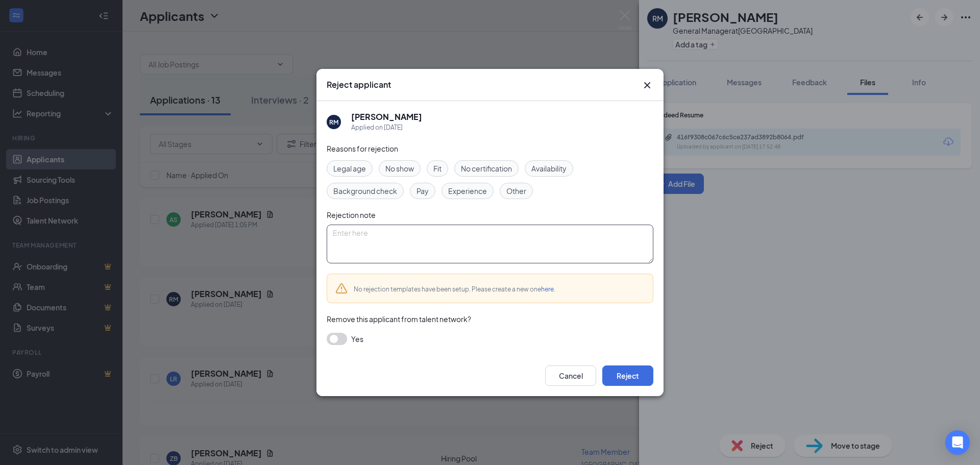 This screenshot has width=980, height=465. I want to click on span: No rejection templates have been setup. Please create a new one ., so click(454, 289).